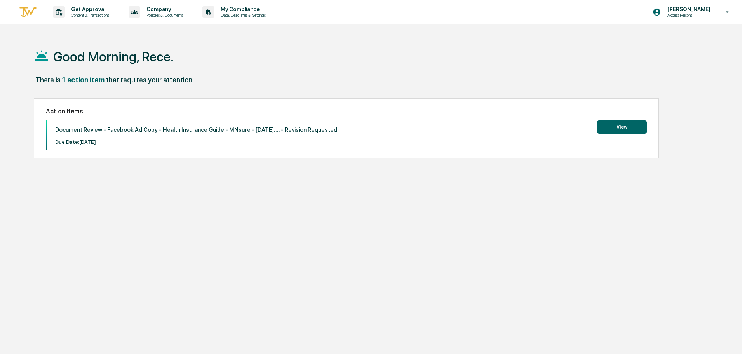  Describe the element at coordinates (688, 15) in the screenshot. I see `p: Access Persons` at that location.